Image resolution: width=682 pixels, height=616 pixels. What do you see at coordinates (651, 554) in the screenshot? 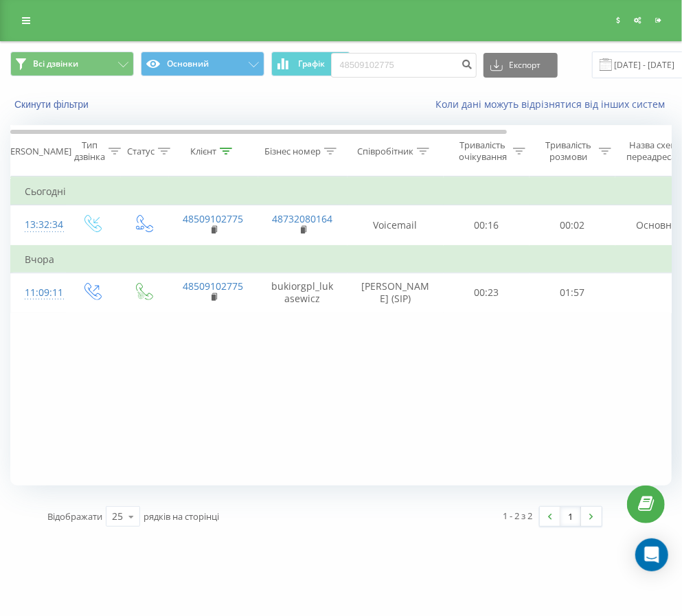
I see `div: Open Intercom Messenger` at bounding box center [651, 554].